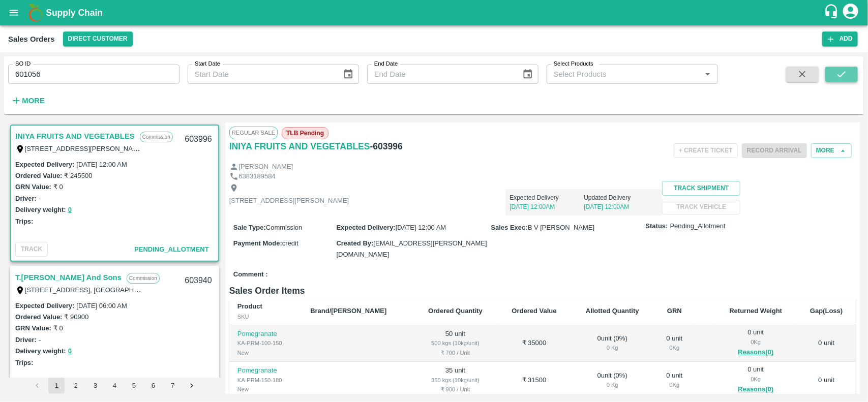  Describe the element at coordinates (266, 371) in the screenshot. I see `p: Pomegranate` at that location.